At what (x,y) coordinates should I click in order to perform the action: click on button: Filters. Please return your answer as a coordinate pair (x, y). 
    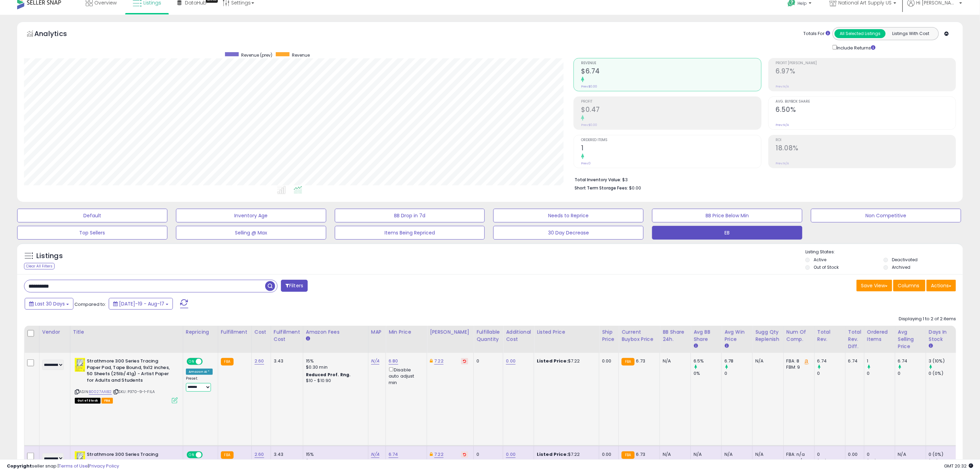
    Looking at the image, I should click on (294, 286).